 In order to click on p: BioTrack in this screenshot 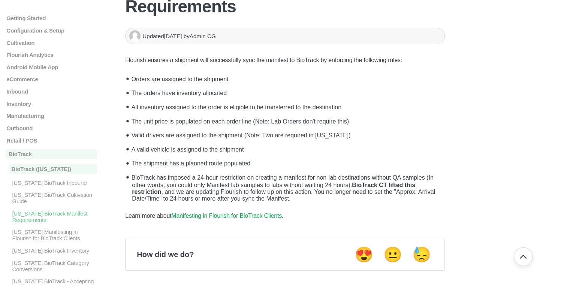, I will do `click(51, 154)`.